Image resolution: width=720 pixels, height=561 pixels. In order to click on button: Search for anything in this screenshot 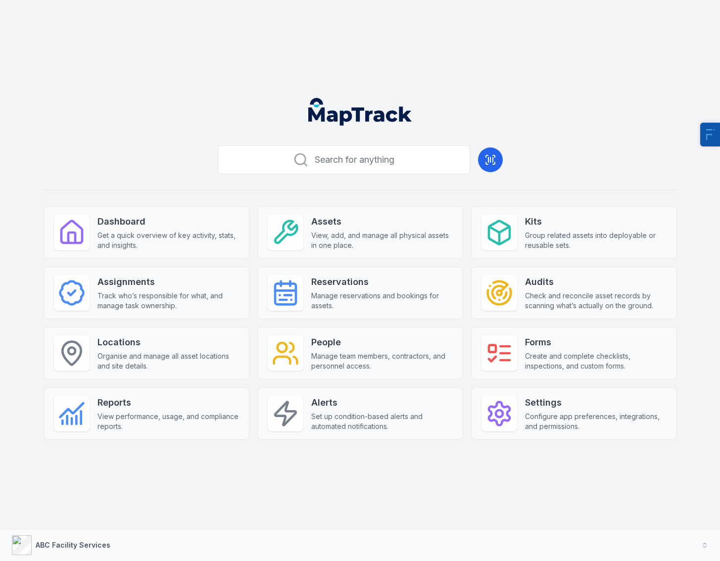, I will do `click(344, 160)`.